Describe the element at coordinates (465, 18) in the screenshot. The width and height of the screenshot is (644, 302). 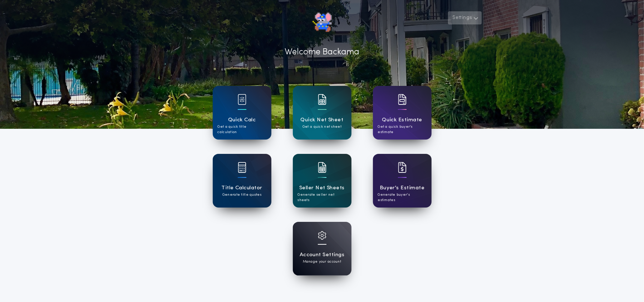
I see `button: Settings` at that location.